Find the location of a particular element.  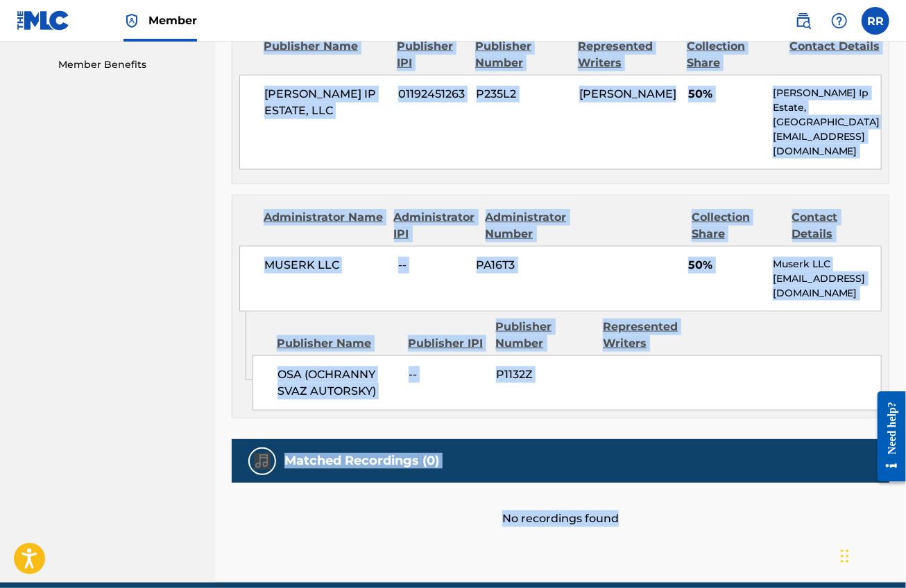

span: Member is located at coordinates (173, 20).